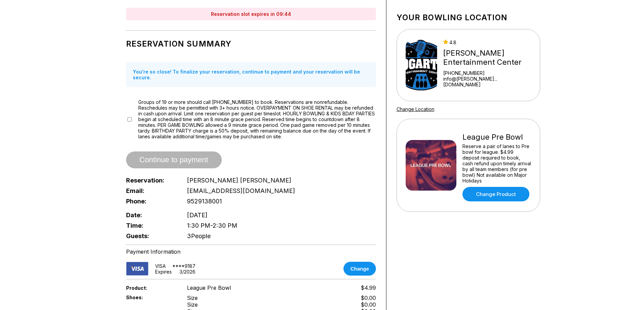 Image resolution: width=644 pixels, height=310 pixels. What do you see at coordinates (251, 74) in the screenshot?
I see `div: You're so close! To finalize your reservation, continue to payment and your reservation will be s...` at bounding box center [251, 74].